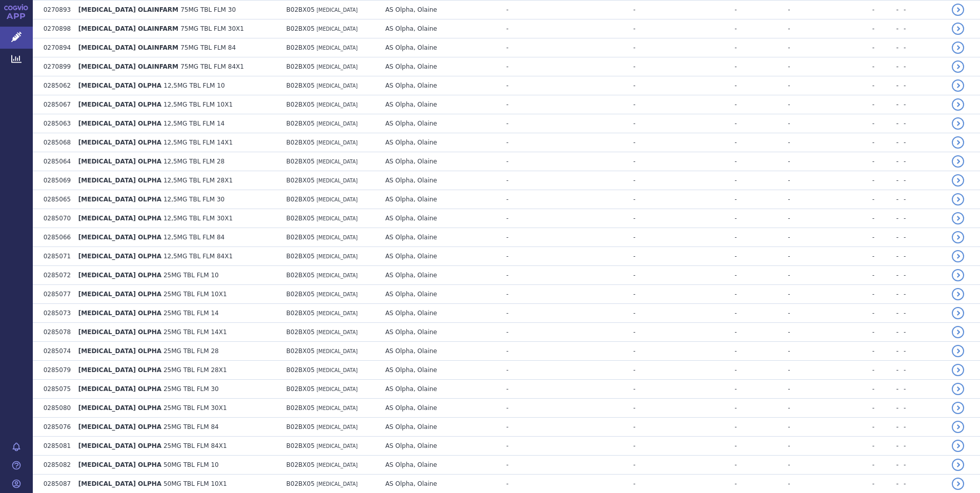  What do you see at coordinates (191, 351) in the screenshot?
I see `span: 25MG TBL FLM 28` at bounding box center [191, 351].